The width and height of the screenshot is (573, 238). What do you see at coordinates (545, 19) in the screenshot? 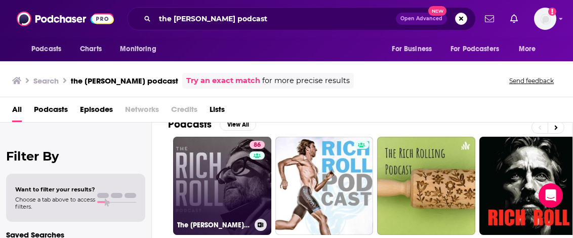
I see `span: Logged in as jessicalaino` at bounding box center [545, 19].